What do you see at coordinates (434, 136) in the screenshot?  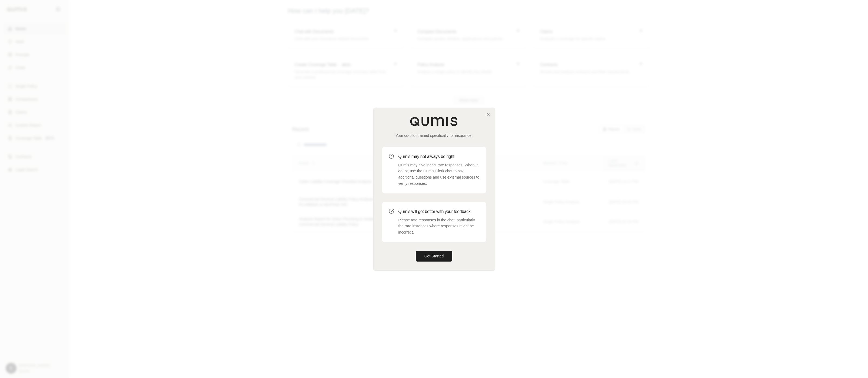 I see `p: Your co-pilot trained specifically for insurance.` at bounding box center [434, 136].